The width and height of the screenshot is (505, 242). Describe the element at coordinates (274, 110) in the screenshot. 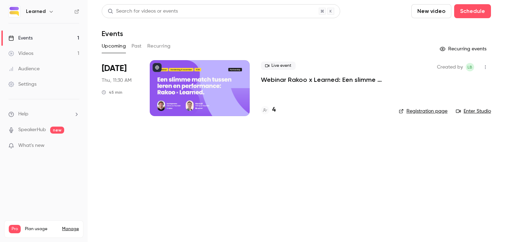

I see `h4: 4` at that location.